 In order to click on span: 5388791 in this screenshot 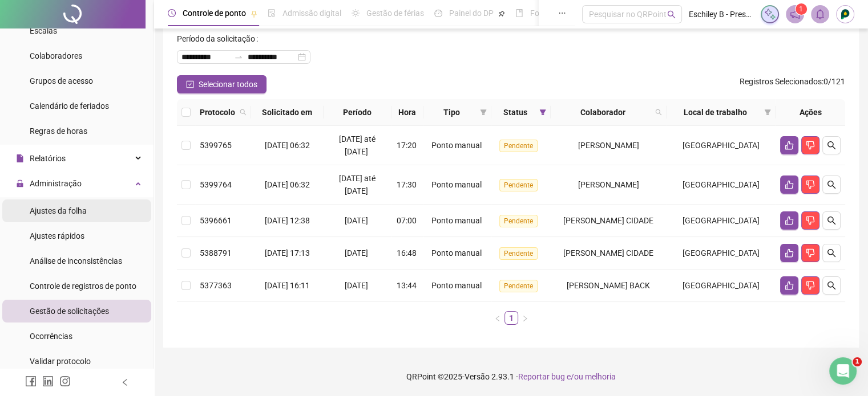, I will do `click(215, 253)`.